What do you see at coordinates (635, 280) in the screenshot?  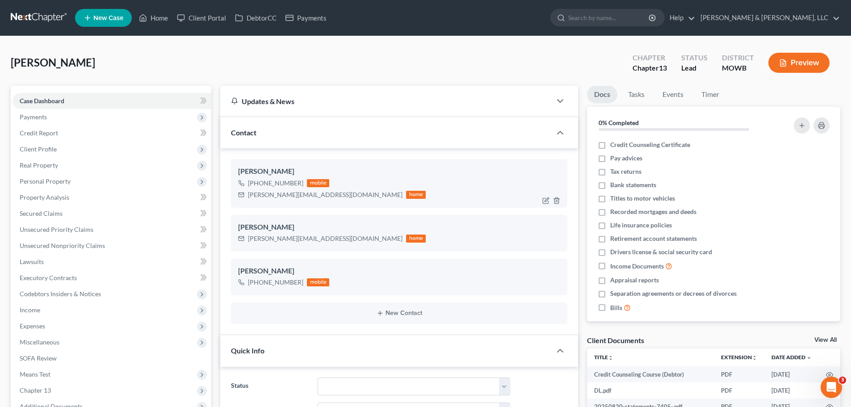 I see `span: Appraisal reports` at bounding box center [635, 280].